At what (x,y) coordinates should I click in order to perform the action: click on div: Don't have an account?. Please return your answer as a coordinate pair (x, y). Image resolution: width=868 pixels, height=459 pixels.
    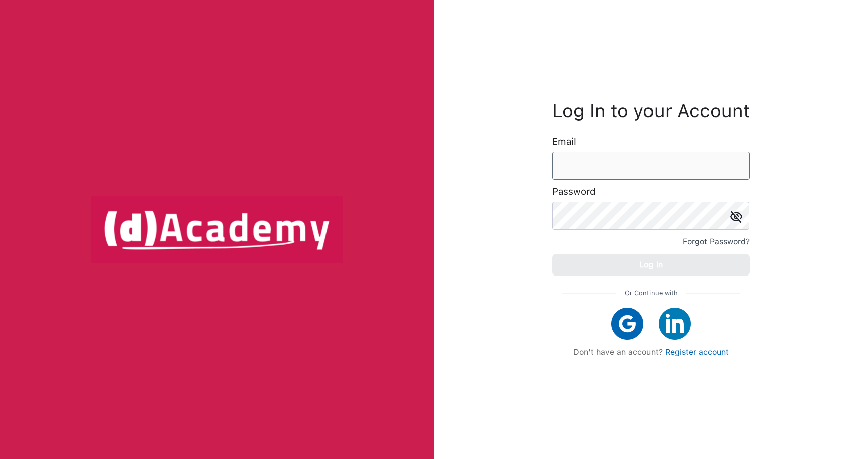
    Looking at the image, I should click on (651, 352).